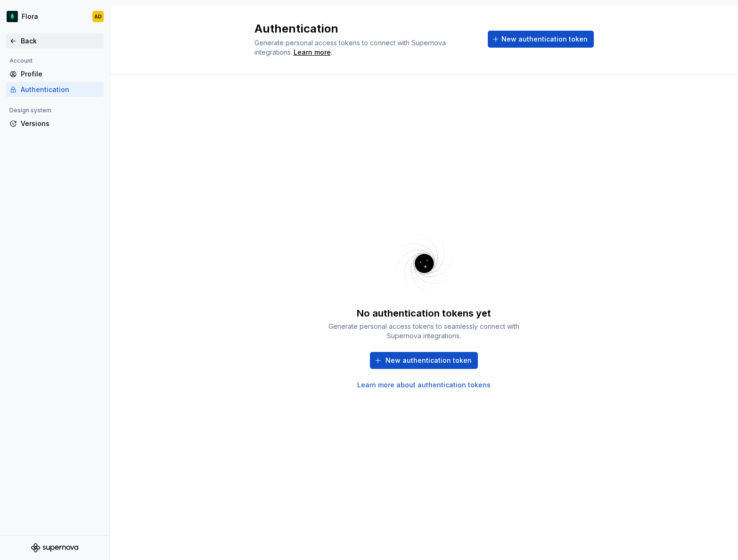  Describe the element at coordinates (424, 385) in the screenshot. I see `a: Learn more about authentication tokens` at that location.